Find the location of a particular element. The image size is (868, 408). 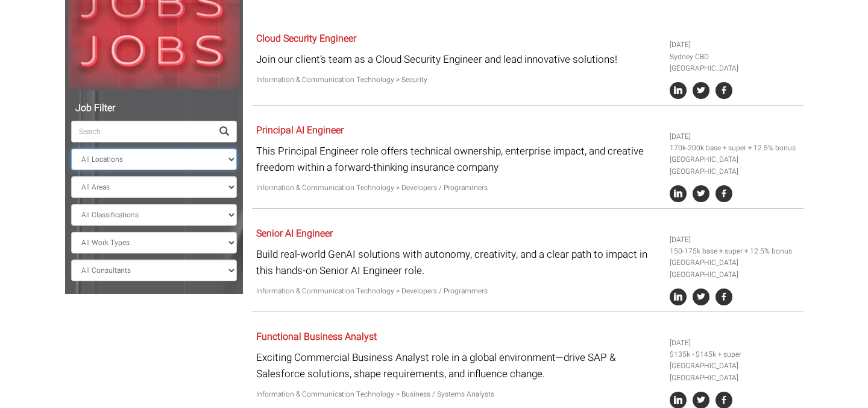

a: Principal AI Engineer is located at coordinates (300, 130).